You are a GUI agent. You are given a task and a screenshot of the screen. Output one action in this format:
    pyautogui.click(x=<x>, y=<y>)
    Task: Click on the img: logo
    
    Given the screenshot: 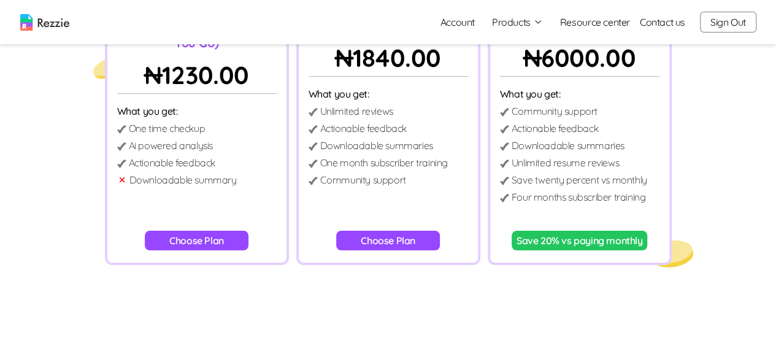 What is the action you would take?
    pyautogui.click(x=45, y=22)
    